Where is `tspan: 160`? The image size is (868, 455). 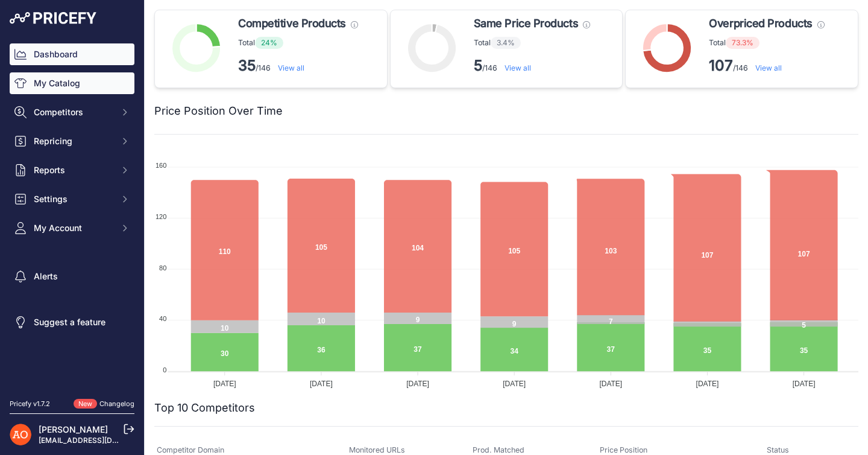 tspan: 160 is located at coordinates (161, 165).